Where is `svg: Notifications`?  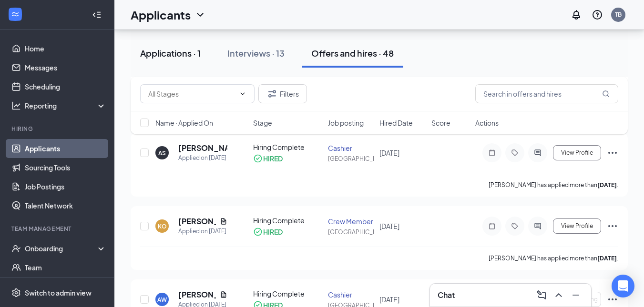 svg: Notifications is located at coordinates (577, 15).